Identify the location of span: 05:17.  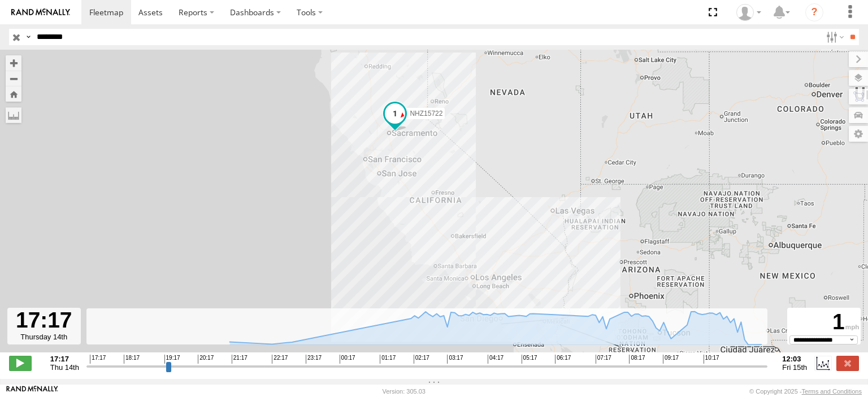
(530, 359).